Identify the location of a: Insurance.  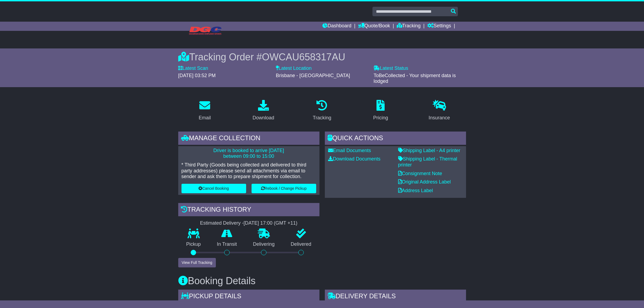
(440, 111).